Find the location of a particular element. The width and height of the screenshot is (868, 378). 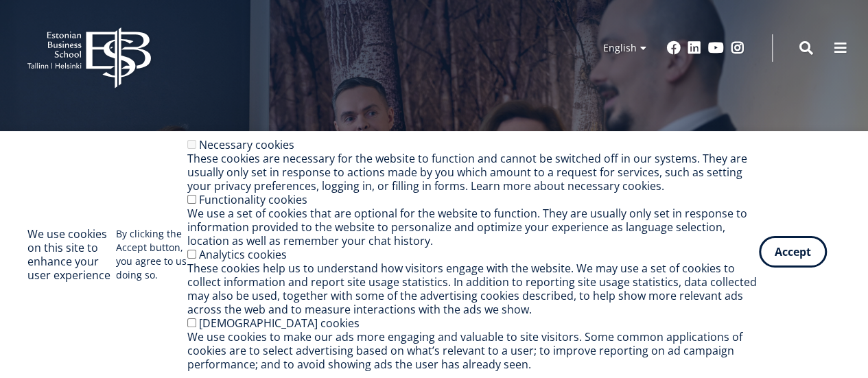

a: Facebook is located at coordinates (674, 48).